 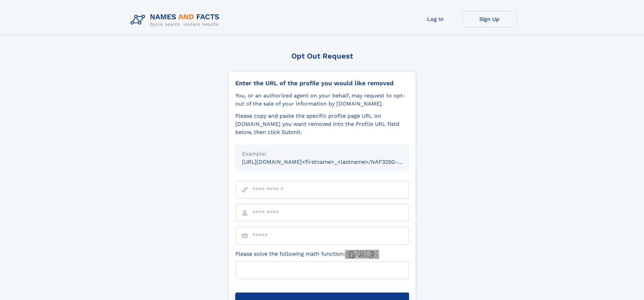 I want to click on a: Sign Up, so click(x=489, y=19).